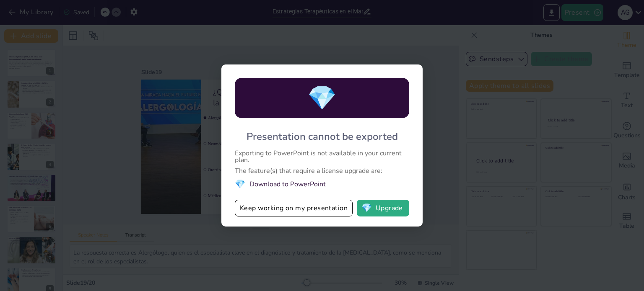 This screenshot has height=291, width=644. What do you see at coordinates (294, 208) in the screenshot?
I see `button: Keep working on my presentation` at bounding box center [294, 208].